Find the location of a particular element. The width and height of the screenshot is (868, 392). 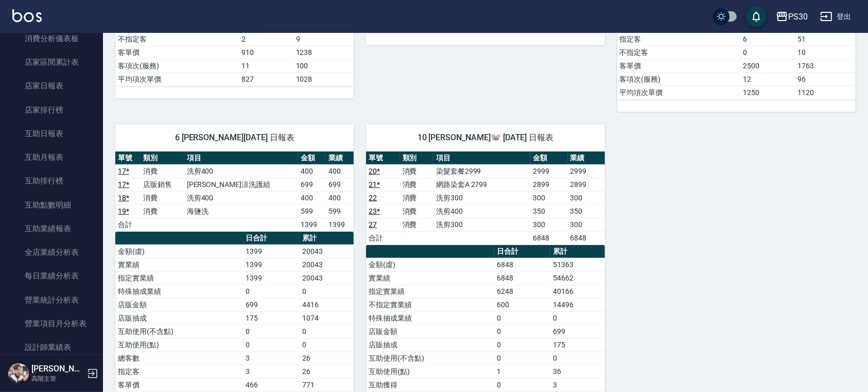

td: 網路染套A 2799 is located at coordinates (482, 185).